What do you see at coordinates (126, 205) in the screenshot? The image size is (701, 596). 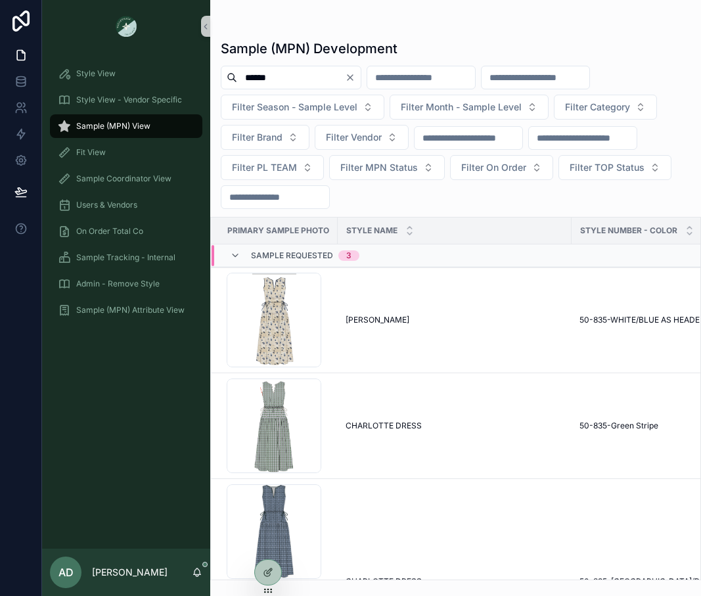 I see `a: Users & Vendors` at bounding box center [126, 205].